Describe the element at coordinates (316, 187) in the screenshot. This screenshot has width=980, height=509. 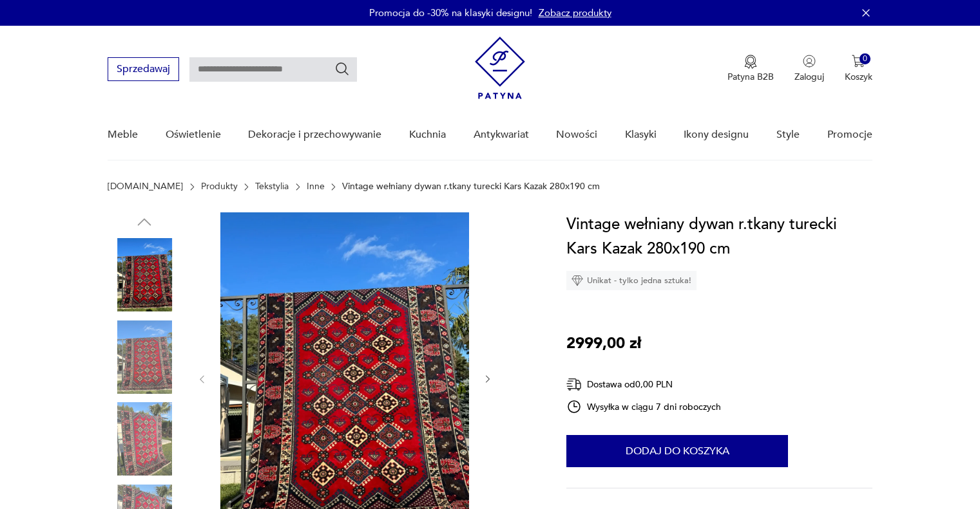
I see `a: Inne` at that location.